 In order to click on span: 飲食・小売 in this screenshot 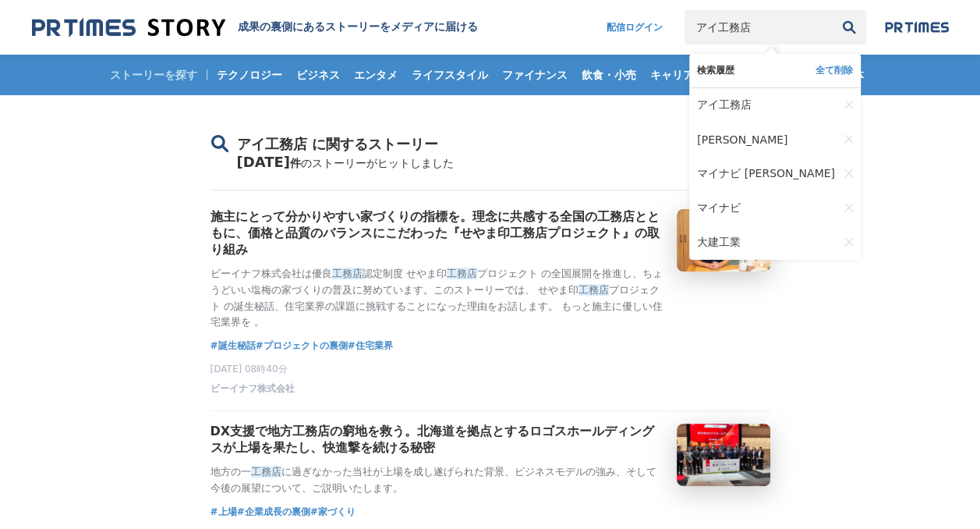, I will do `click(609, 75)`.